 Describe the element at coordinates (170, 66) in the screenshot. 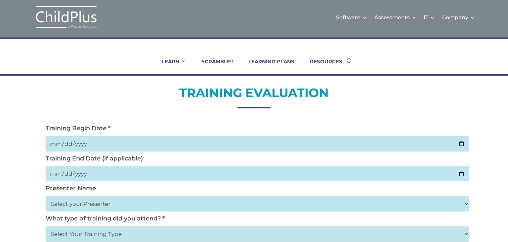

I see `a: LEARN` at that location.